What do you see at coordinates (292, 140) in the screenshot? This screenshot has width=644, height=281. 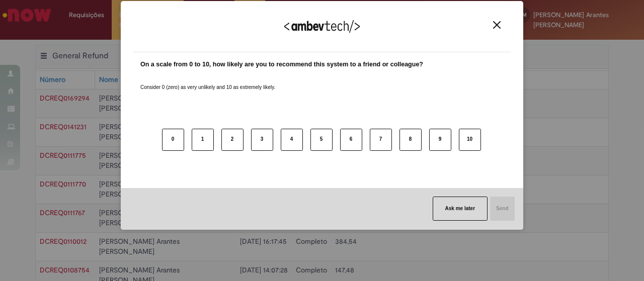 I see `button: 4` at bounding box center [292, 140].